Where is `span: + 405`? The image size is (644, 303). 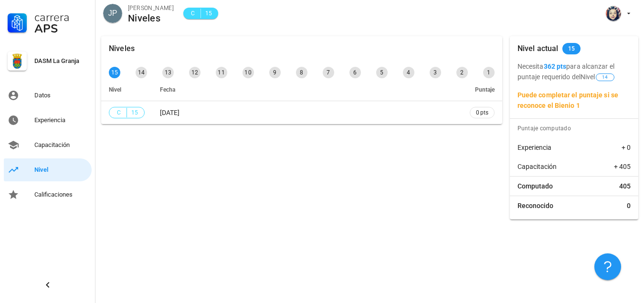 span: + 405 is located at coordinates (622, 167).